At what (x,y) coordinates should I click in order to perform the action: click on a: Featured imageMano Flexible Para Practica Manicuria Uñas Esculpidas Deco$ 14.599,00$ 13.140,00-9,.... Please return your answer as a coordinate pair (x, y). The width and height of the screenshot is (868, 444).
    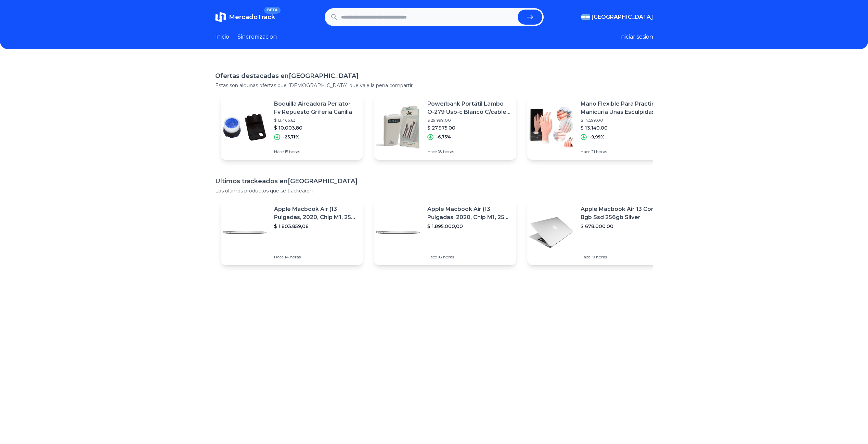
    Looking at the image, I should click on (598, 128).